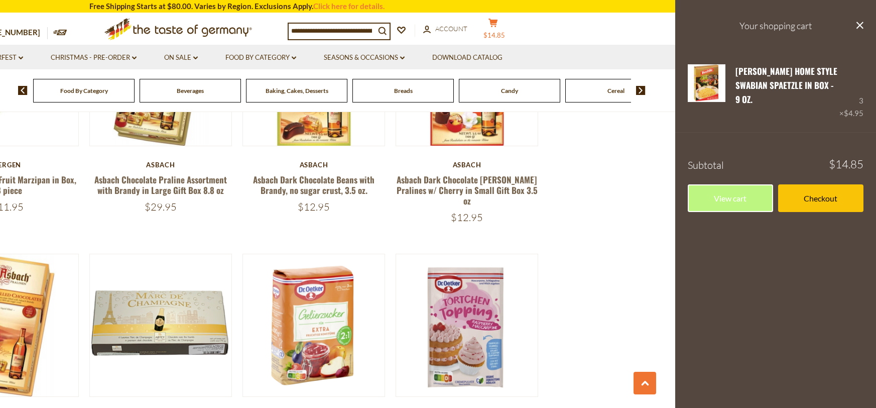  What do you see at coordinates (349, 6) in the screenshot?
I see `a: Click here for details.` at bounding box center [349, 6].